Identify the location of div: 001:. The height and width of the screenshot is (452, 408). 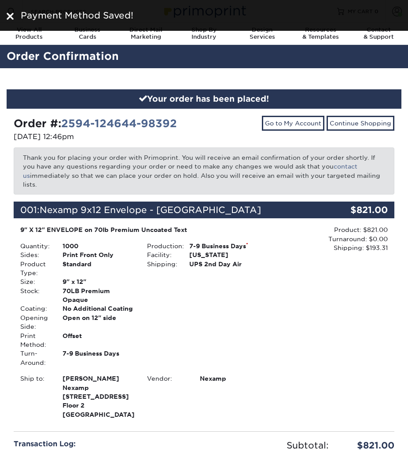
(172, 210).